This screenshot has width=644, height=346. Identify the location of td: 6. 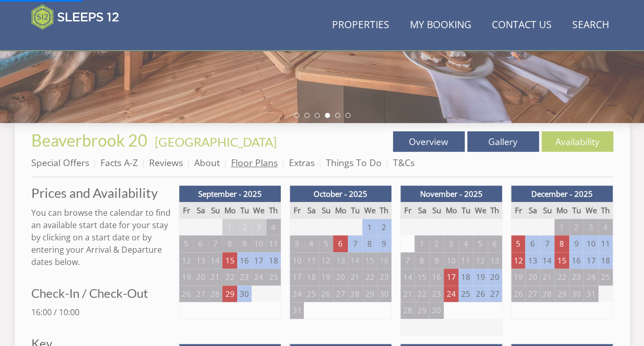
(495, 244).